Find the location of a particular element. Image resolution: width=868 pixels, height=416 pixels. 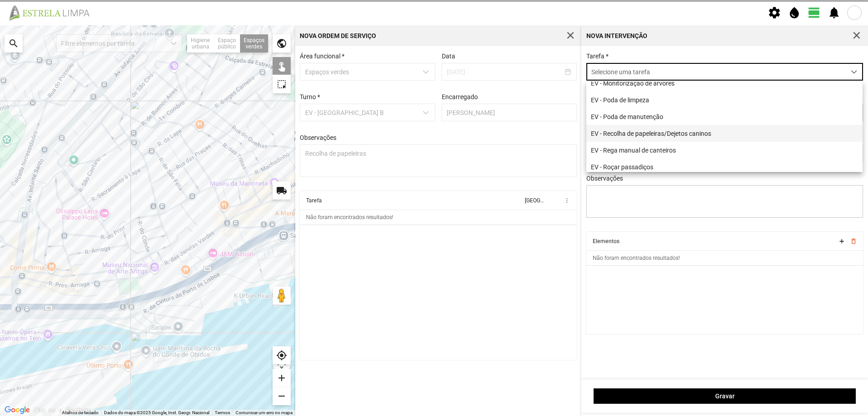

span: delete_outline is located at coordinates (853, 241).